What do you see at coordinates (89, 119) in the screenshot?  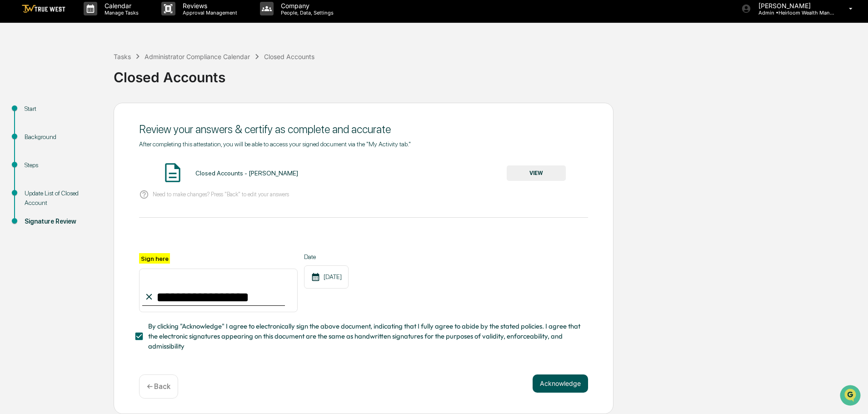 I see `a: 🗄️Attestations` at bounding box center [89, 119].